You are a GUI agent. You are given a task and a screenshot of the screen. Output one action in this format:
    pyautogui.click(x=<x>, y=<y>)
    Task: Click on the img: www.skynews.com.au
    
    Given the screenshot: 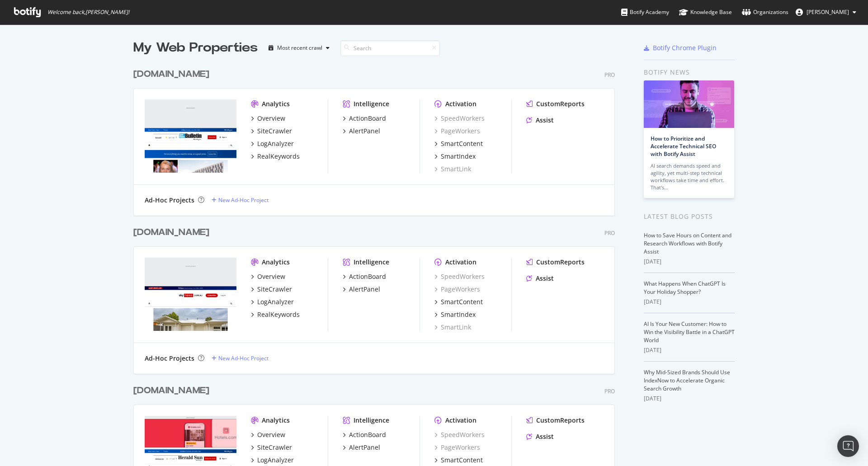 What is the action you would take?
    pyautogui.click(x=190, y=294)
    